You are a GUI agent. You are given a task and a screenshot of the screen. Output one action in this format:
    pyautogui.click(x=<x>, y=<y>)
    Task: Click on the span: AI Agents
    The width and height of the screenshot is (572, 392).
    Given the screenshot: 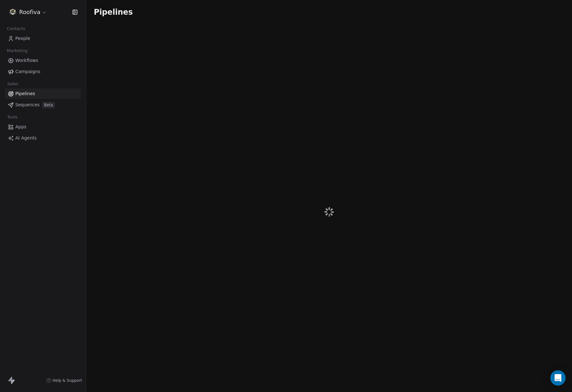 What is the action you would take?
    pyautogui.click(x=26, y=138)
    